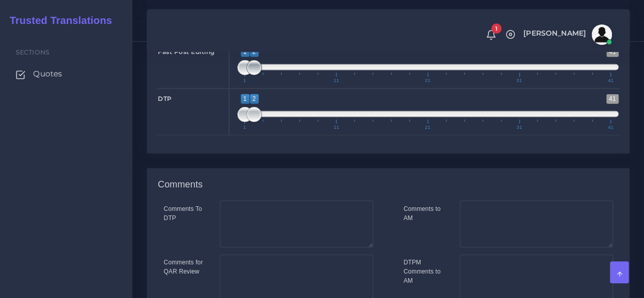  What do you see at coordinates (66, 74) in the screenshot?
I see `a: Quotes` at bounding box center [66, 74].